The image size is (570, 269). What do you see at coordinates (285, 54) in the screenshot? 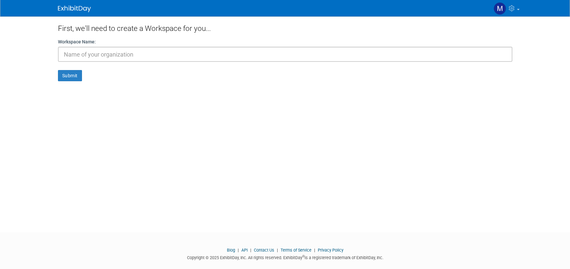
I see `input: Name of your organization` at bounding box center [285, 54].